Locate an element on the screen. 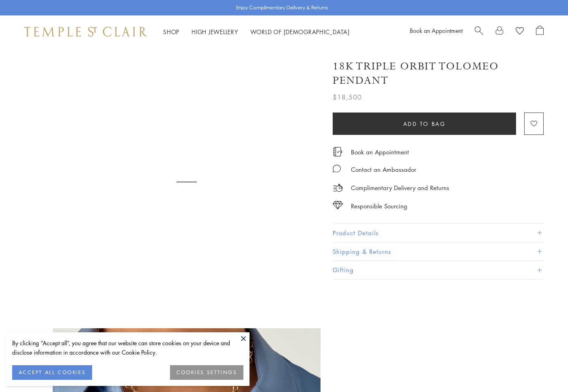  span: Add to bag is located at coordinates (425, 124).